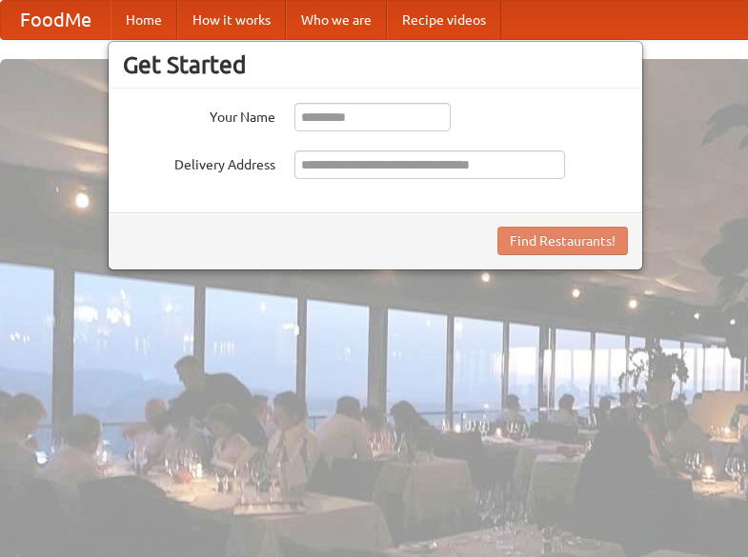 The width and height of the screenshot is (748, 557). Describe the element at coordinates (199, 162) in the screenshot. I see `label: Delivery Address` at that location.